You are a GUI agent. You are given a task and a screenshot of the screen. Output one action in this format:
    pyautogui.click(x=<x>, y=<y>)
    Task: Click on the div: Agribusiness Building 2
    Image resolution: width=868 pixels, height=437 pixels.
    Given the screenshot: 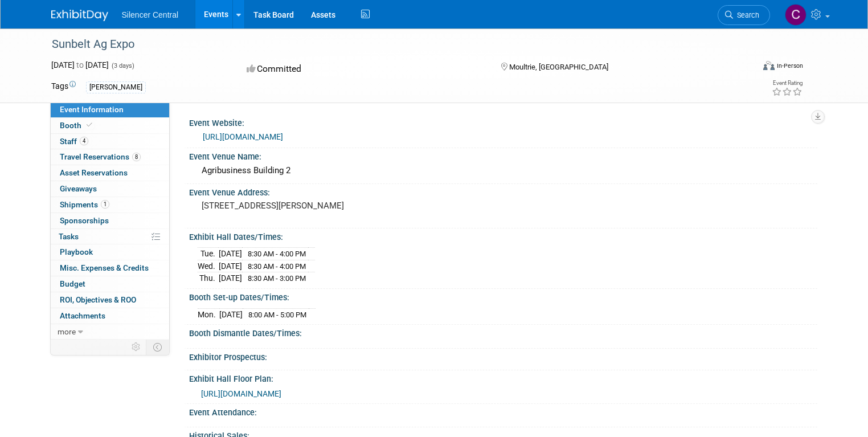 What is the action you would take?
    pyautogui.click(x=503, y=170)
    